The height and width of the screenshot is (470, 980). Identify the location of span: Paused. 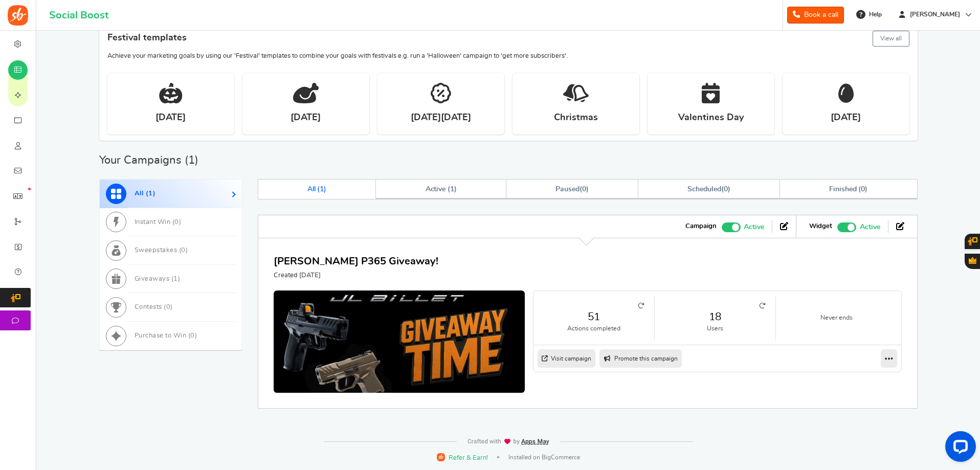
(567, 189).